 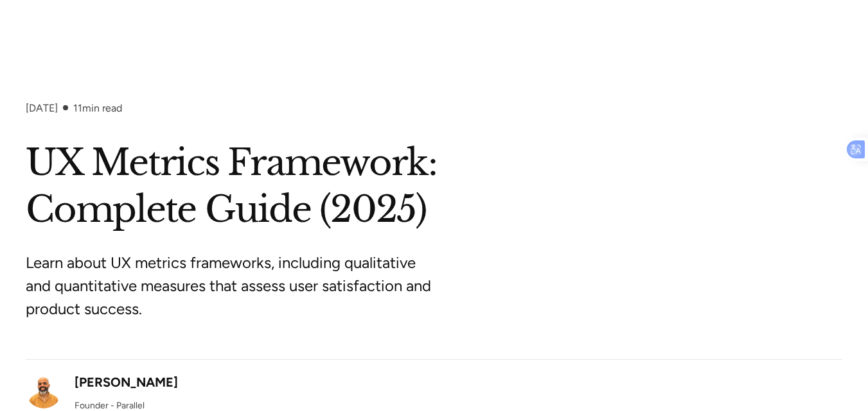 I want to click on span: 11, so click(x=78, y=108).